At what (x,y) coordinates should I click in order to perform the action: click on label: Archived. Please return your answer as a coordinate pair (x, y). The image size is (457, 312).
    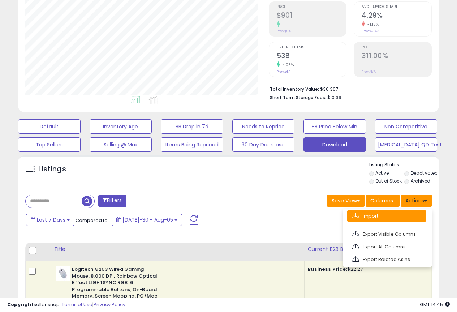
    Looking at the image, I should click on (420, 181).